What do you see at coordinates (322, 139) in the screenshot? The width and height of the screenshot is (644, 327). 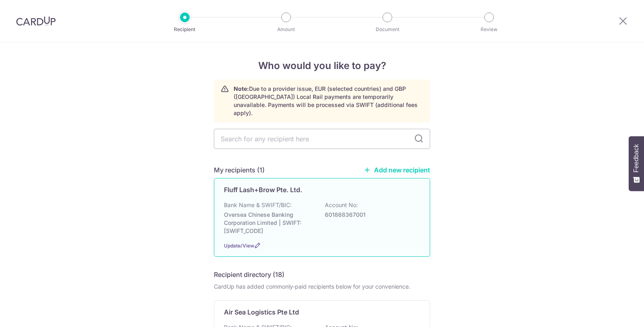 I see `input: Search for any recipient here` at bounding box center [322, 139].